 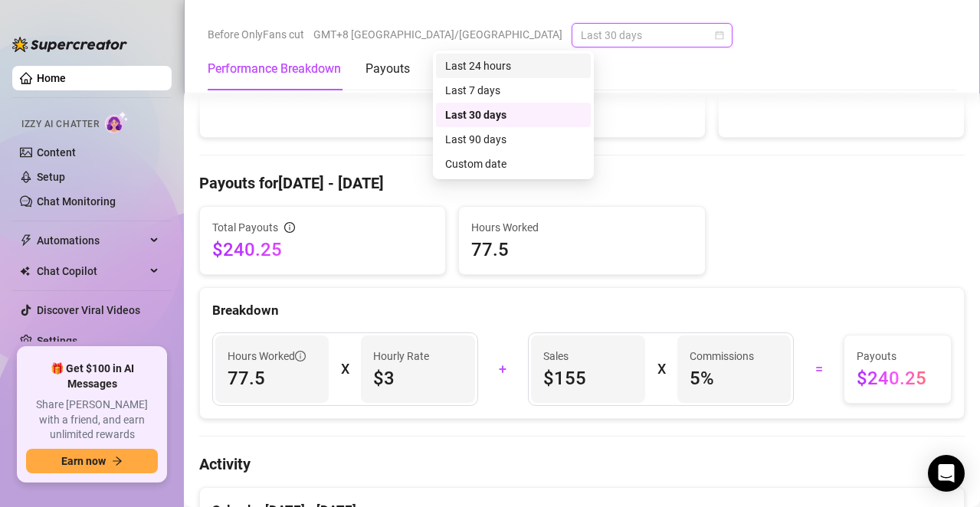 What do you see at coordinates (588, 356) in the screenshot?
I see `span: Sales` at bounding box center [588, 356].